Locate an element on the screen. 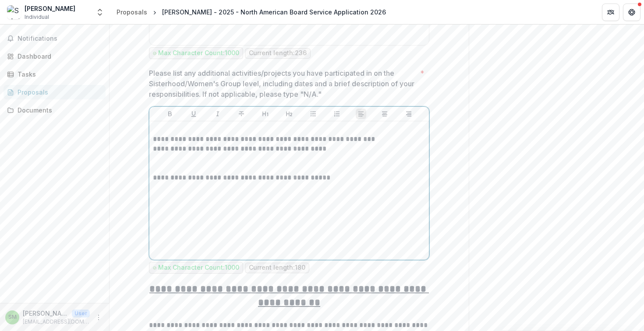 The width and height of the screenshot is (644, 331). div: Documents is located at coordinates (58, 110).